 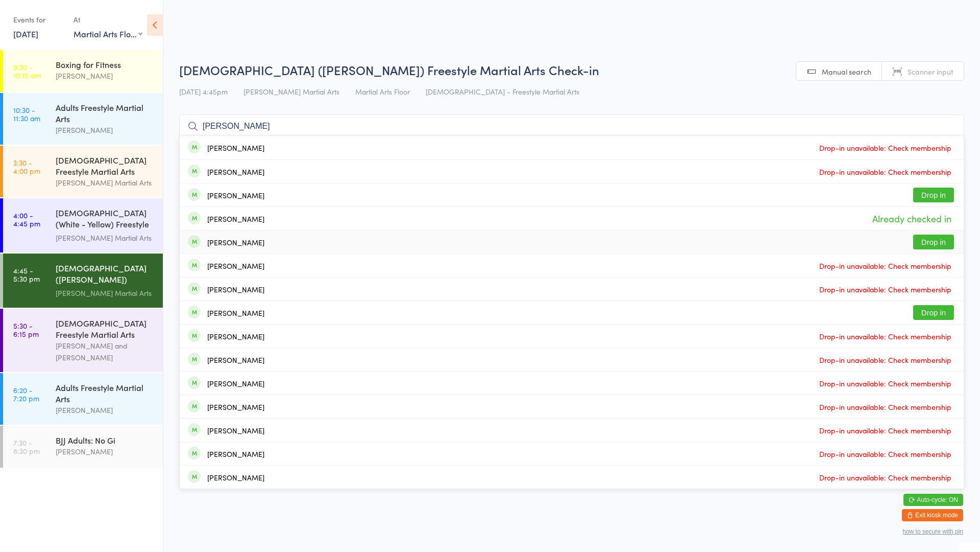 What do you see at coordinates (108, 34) in the screenshot?
I see `div: Martial Arts Floor` at bounding box center [108, 34].